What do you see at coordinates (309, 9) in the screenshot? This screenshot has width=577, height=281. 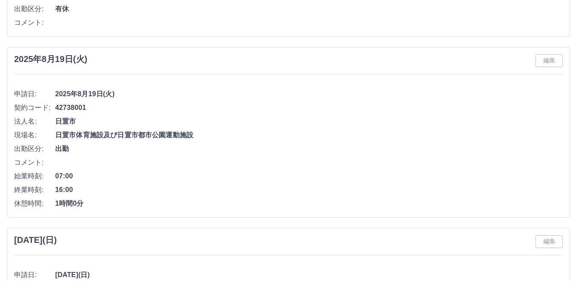 I see `span: 有休` at bounding box center [309, 9].